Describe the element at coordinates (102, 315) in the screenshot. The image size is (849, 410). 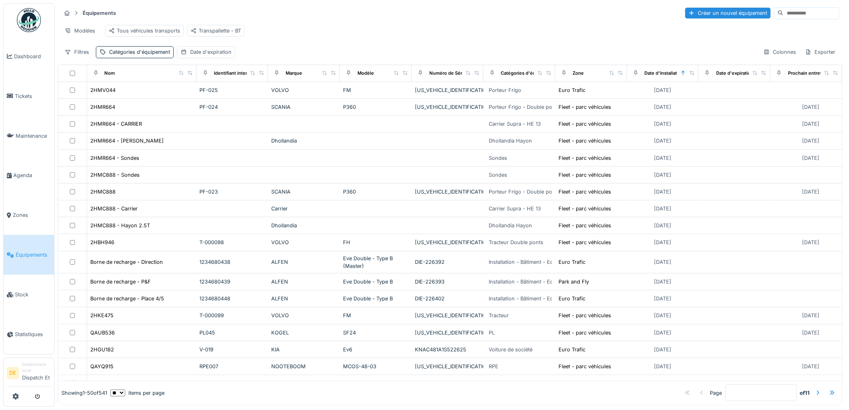
I see `div: 2HKE475` at that location.